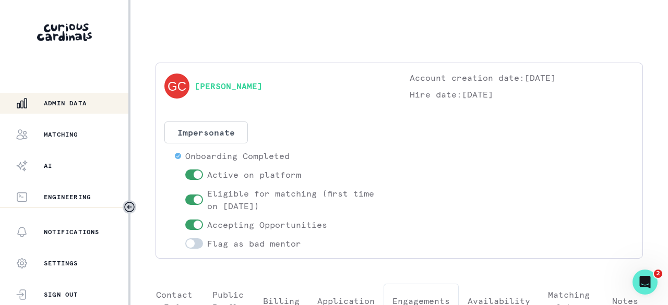 Image resolution: width=668 pixels, height=305 pixels. Describe the element at coordinates (67, 197) in the screenshot. I see `p: Engineering` at that location.